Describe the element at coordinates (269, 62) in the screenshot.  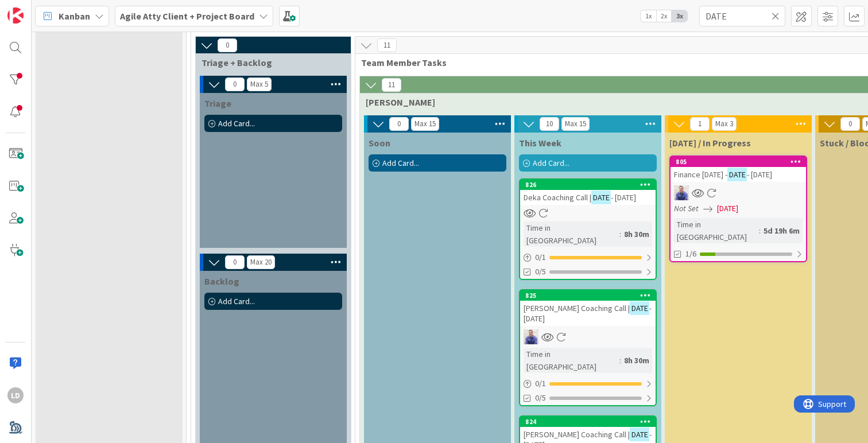
I see `span: Triage + Backlog` at that location.